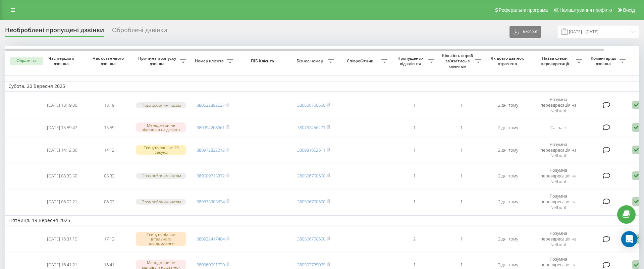 This screenshot has width=644, height=269. I want to click on span: Коментар до дзвінка, so click(604, 61).